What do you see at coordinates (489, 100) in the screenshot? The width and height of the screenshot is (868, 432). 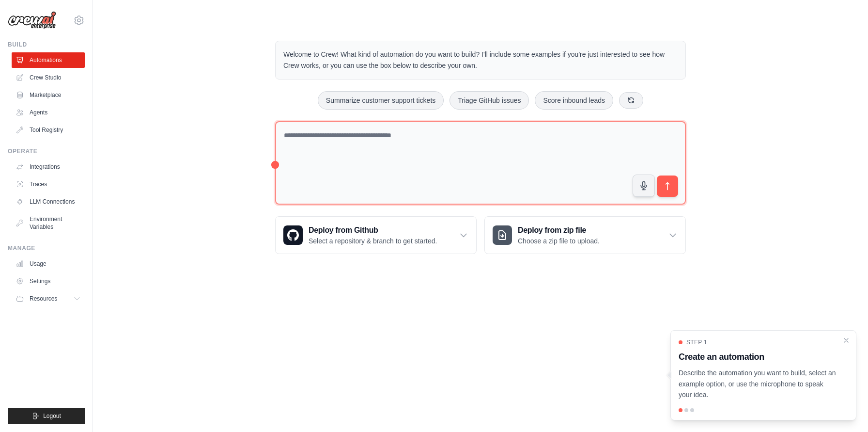 I see `button: Triage GitHub issues` at bounding box center [489, 100].